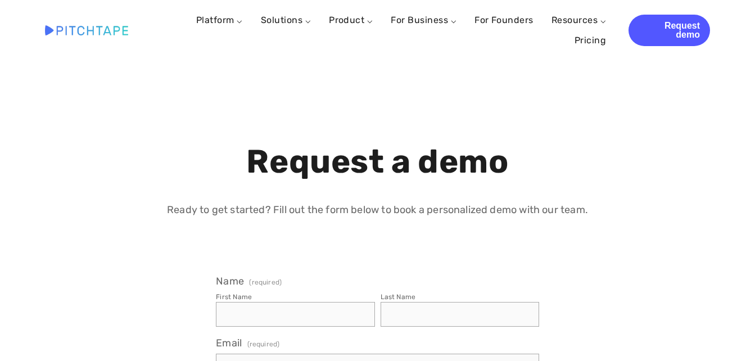 This screenshot has width=755, height=361. Describe the element at coordinates (229, 343) in the screenshot. I see `span: Email` at that location.